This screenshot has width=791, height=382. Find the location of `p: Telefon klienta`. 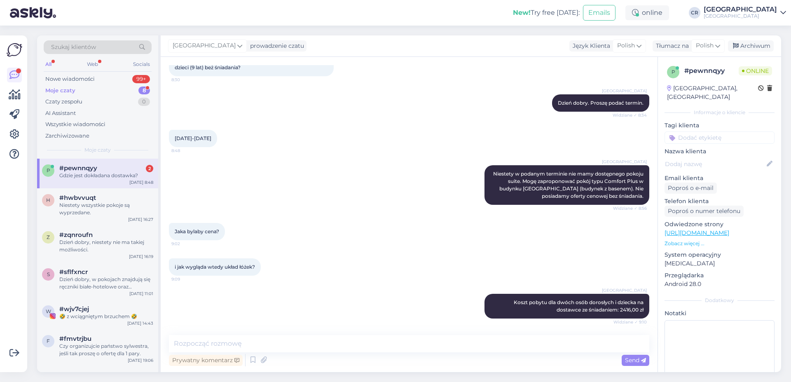

p: Telefon klienta is located at coordinates (719, 201).